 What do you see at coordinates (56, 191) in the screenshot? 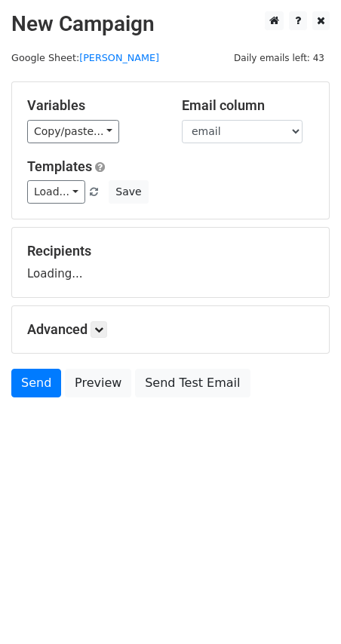
I see `a: Load...` at bounding box center [56, 191].